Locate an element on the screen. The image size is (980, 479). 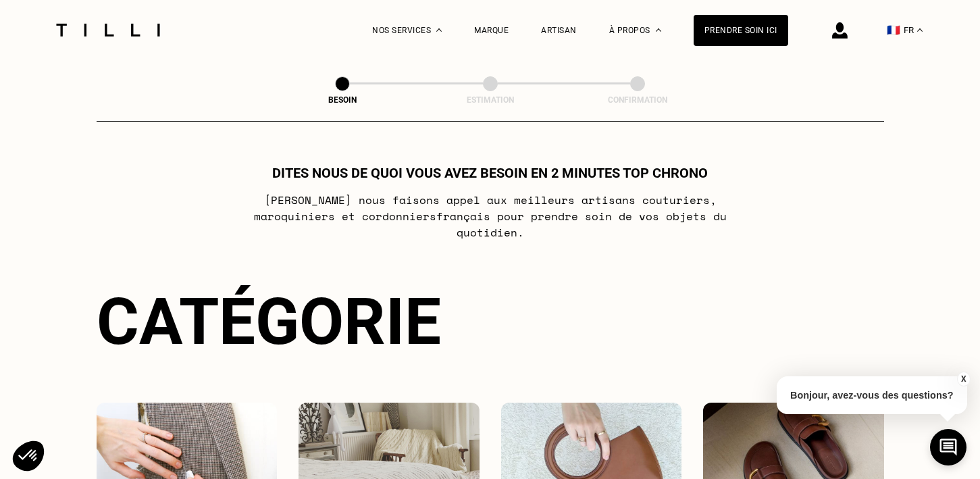
a: Artisan is located at coordinates (559, 30).